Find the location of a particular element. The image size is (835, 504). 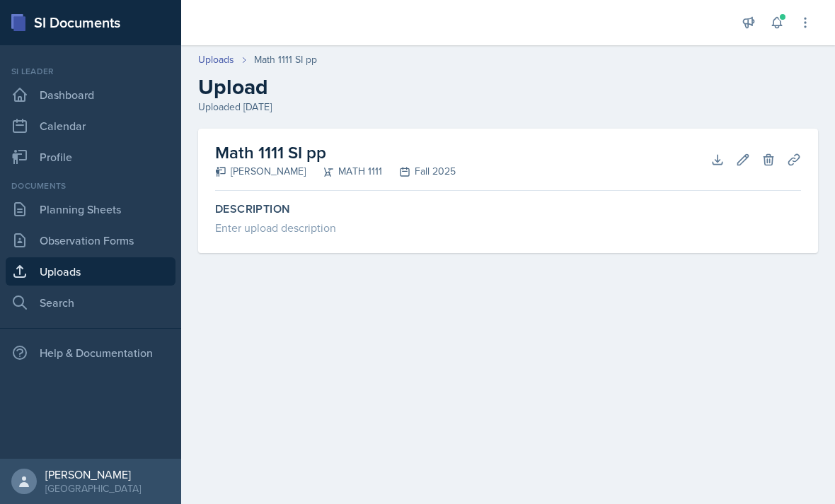

h2: Upload is located at coordinates (508, 87).